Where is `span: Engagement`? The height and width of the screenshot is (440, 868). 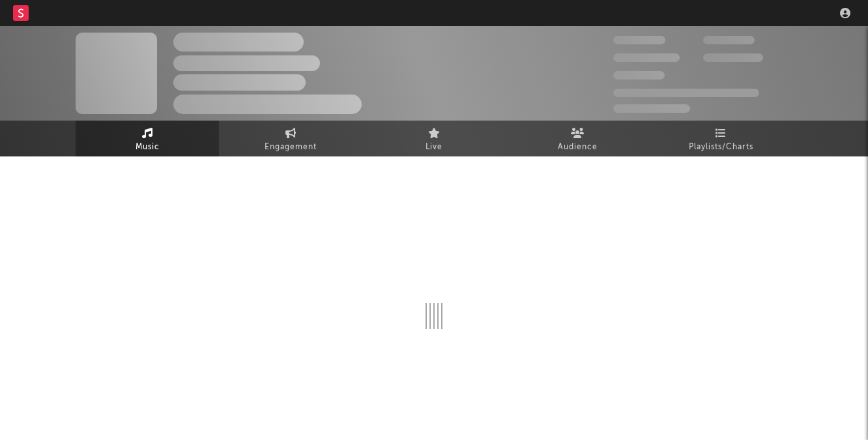
span: Engagement is located at coordinates (290, 148).